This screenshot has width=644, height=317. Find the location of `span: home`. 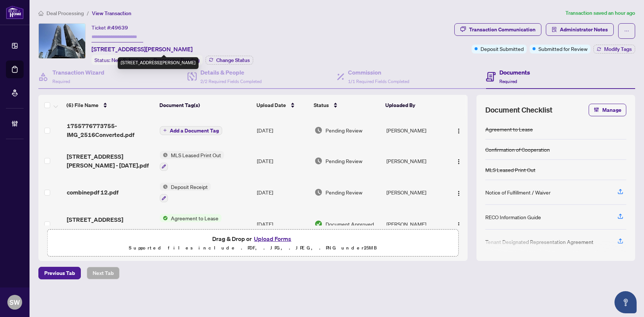

span: home is located at coordinates (41, 13).